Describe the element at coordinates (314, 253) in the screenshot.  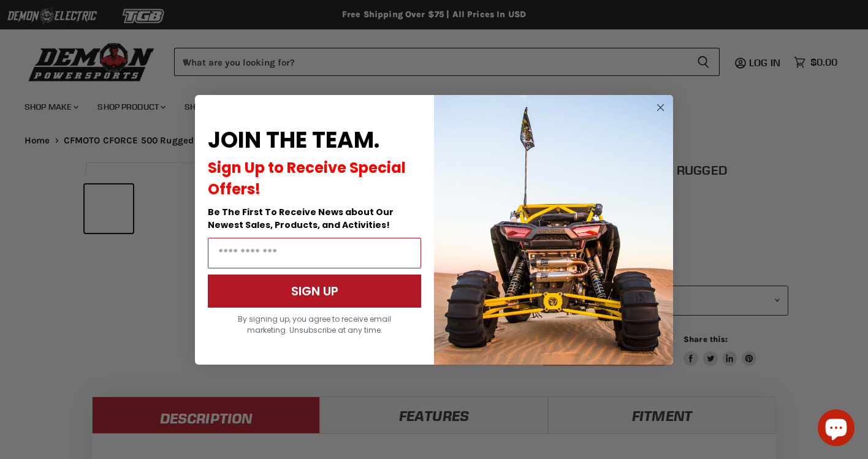
I see `input: Email Address` at that location.